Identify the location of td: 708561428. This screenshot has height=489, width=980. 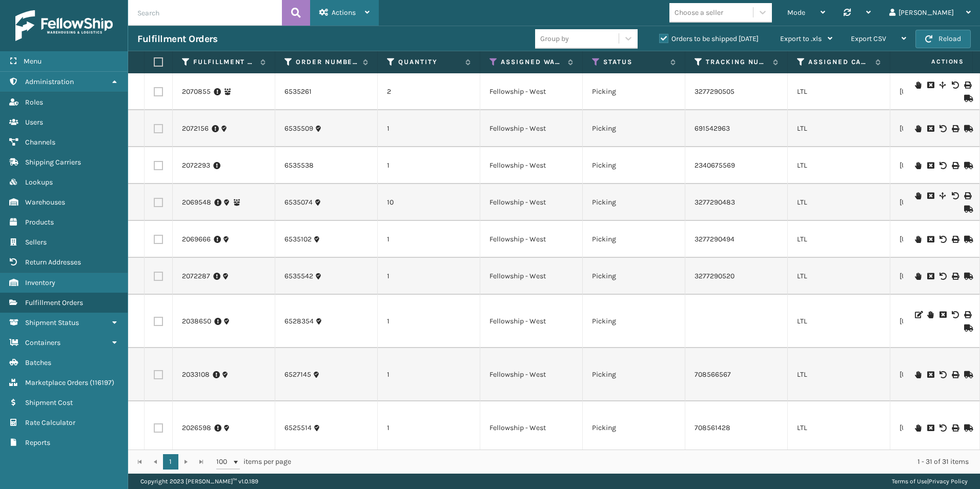
(737, 428).